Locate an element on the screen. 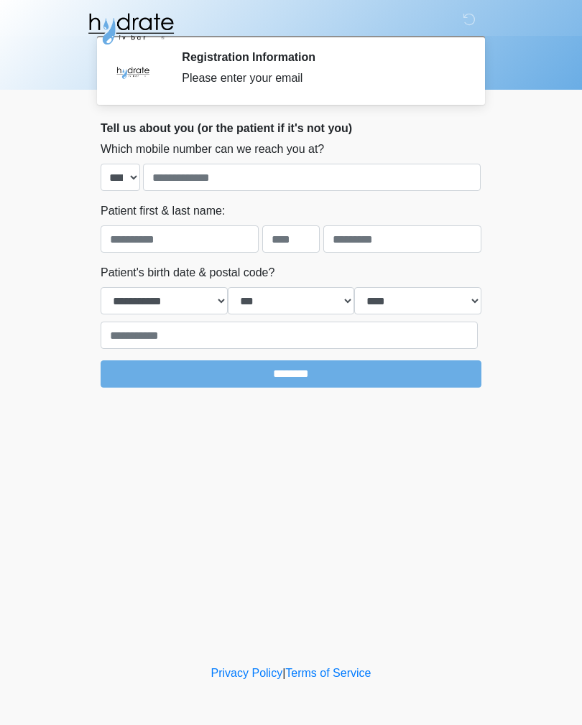  label: Which mobile number can we reach you at? is located at coordinates (212, 149).